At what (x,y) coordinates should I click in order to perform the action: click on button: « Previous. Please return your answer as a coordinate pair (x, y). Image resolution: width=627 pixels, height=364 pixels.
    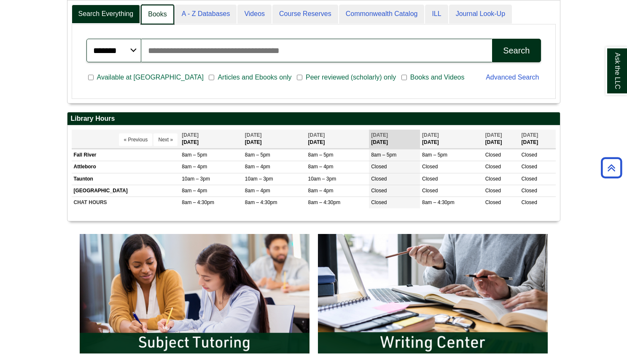
    Looking at the image, I should click on (135, 140).